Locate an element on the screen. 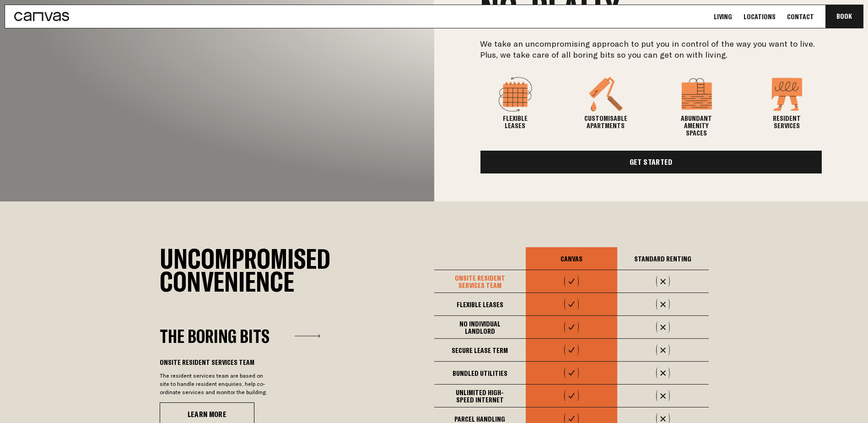 The height and width of the screenshot is (423, 868). button: Book is located at coordinates (844, 16).